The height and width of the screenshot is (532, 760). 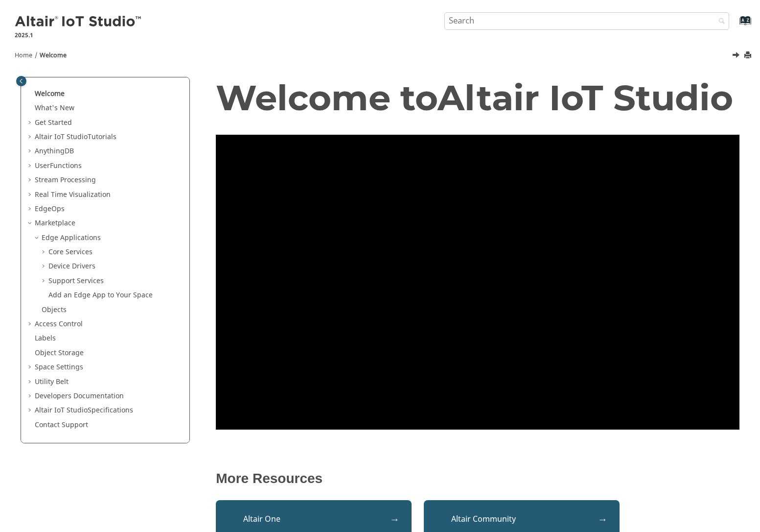 I want to click on span: Expand Utility Belt, so click(x=31, y=382).